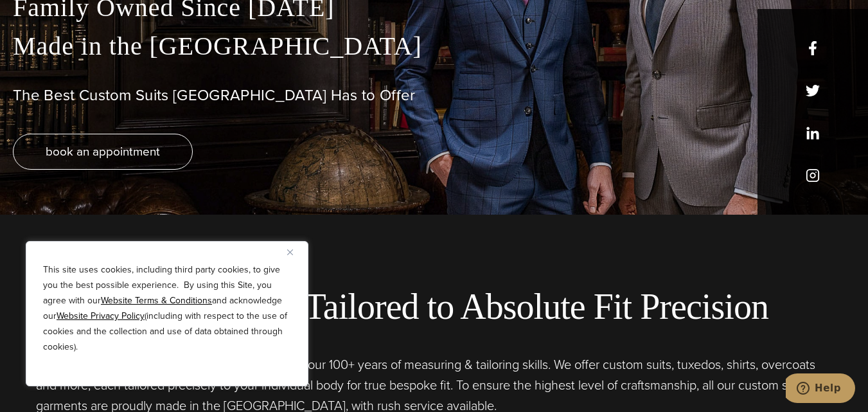 This screenshot has height=412, width=868. Describe the element at coordinates (290, 252) in the screenshot. I see `img: Close` at that location.